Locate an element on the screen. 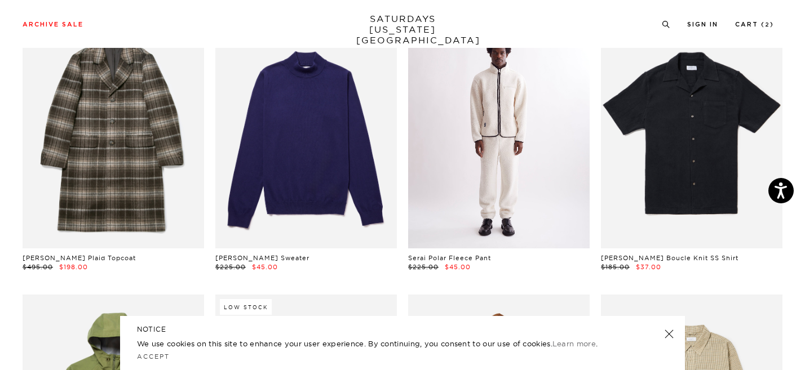  a: Learn more is located at coordinates (574, 344).